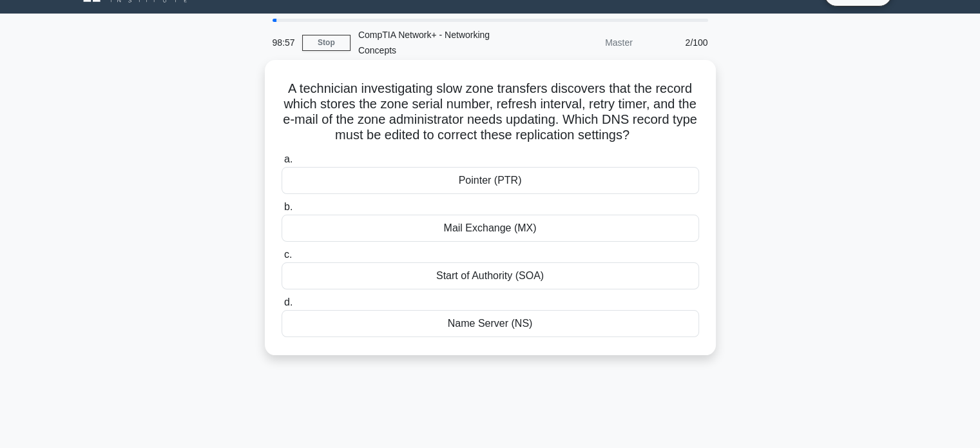 The height and width of the screenshot is (448, 980). Describe the element at coordinates (678, 42) in the screenshot. I see `div: 2/100` at that location.